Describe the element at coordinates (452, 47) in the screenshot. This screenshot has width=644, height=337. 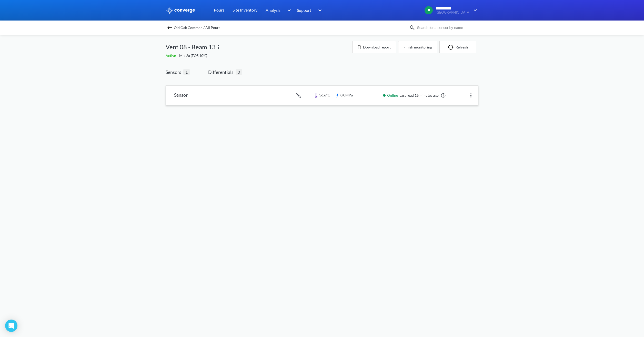
I see `img: icon-refresh.svg` at that location.